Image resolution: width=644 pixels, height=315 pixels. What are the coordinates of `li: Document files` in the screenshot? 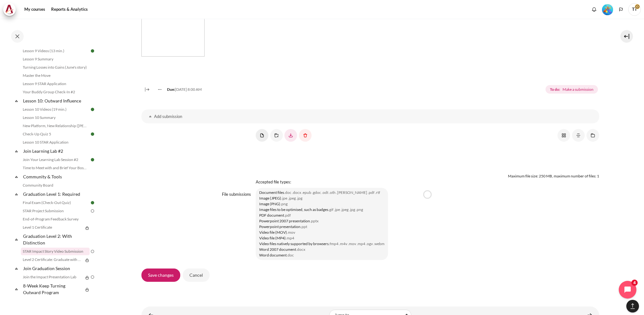 It's located at (321, 193).